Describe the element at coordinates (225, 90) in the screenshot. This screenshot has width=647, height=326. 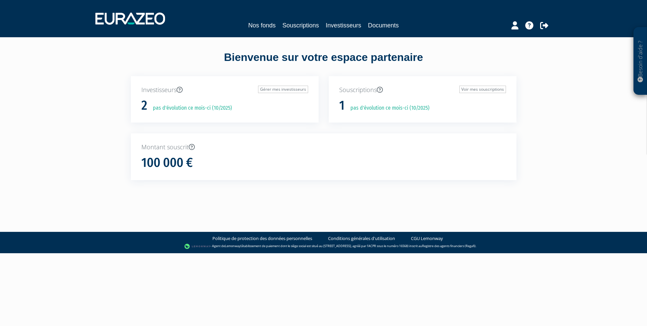
I see `p: Investisseurs` at that location.